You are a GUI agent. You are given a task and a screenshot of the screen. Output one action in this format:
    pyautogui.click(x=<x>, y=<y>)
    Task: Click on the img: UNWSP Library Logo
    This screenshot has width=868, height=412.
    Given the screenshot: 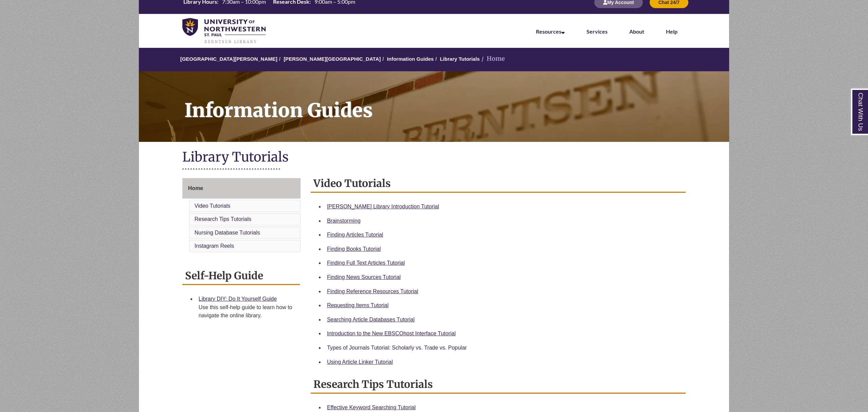 What is the action you would take?
    pyautogui.click(x=224, y=31)
    